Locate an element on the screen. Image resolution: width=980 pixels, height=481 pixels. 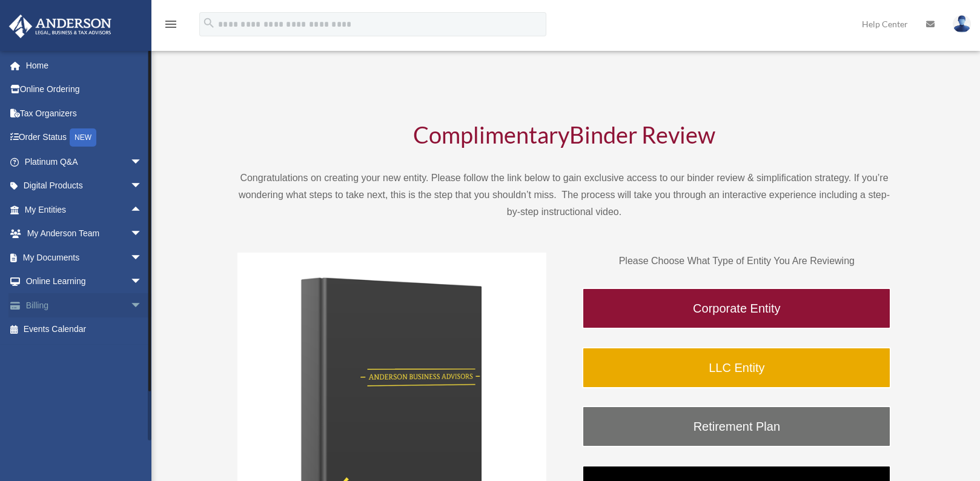
a: My Entitiesarrow_drop_up is located at coordinates (84, 210).